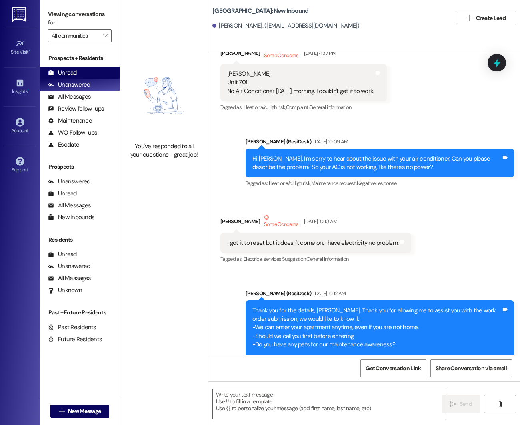 The width and height of the screenshot is (520, 425). Describe the element at coordinates (64, 145) in the screenshot. I see `div: Escalate` at that location.